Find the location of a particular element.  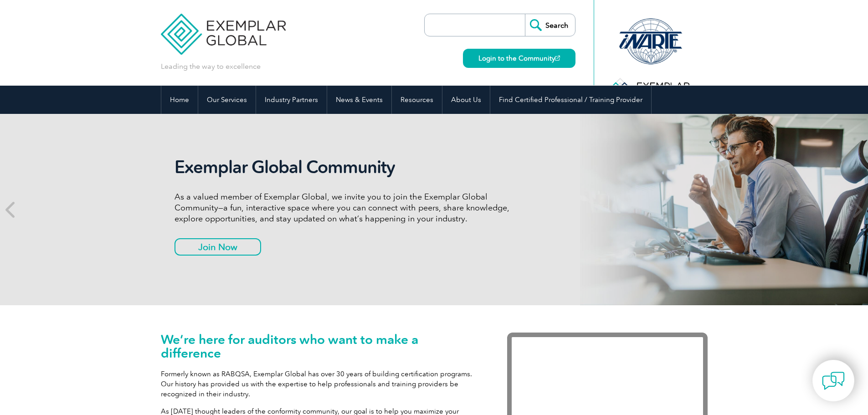

input: Search is located at coordinates (550, 25).